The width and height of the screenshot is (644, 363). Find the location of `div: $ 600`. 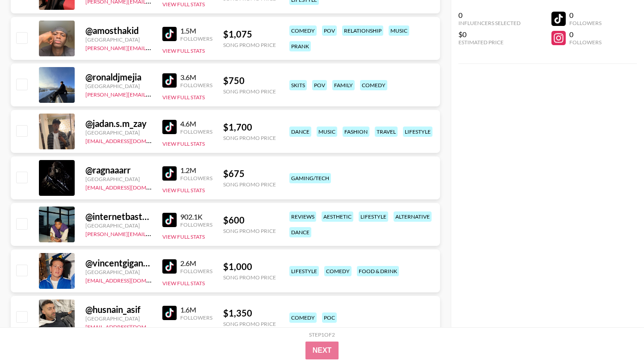

div: $ 600 is located at coordinates (249, 220).